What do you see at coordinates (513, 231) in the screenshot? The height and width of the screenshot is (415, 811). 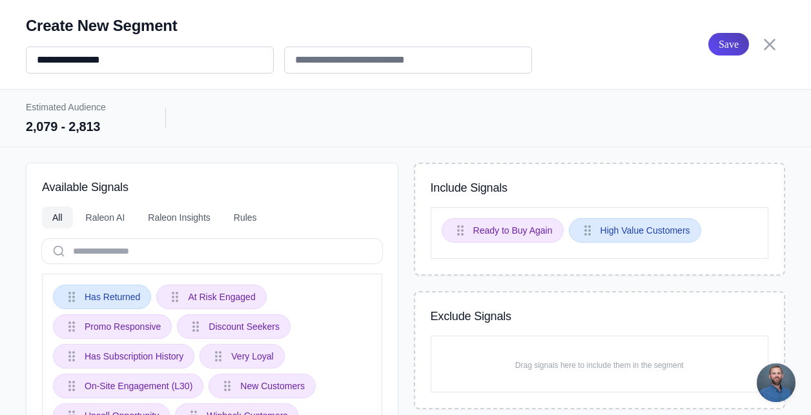 I see `span: Ready to Buy Again` at bounding box center [513, 231].